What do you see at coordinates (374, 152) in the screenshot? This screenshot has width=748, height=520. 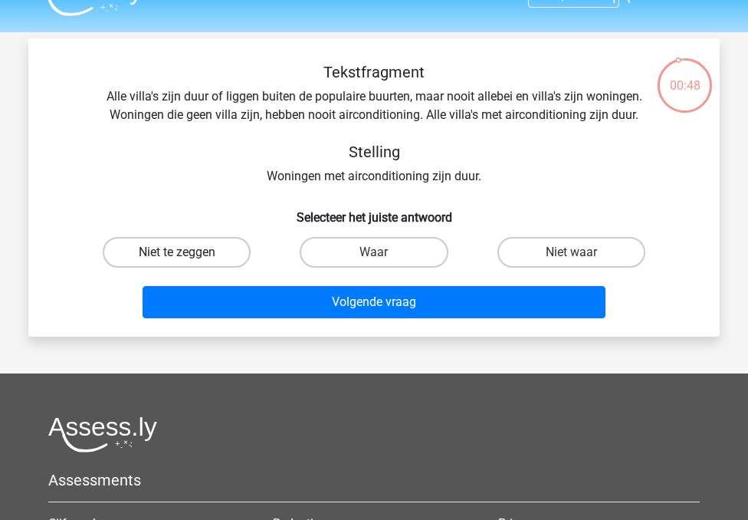 I see `h5: Stelling` at bounding box center [374, 152].